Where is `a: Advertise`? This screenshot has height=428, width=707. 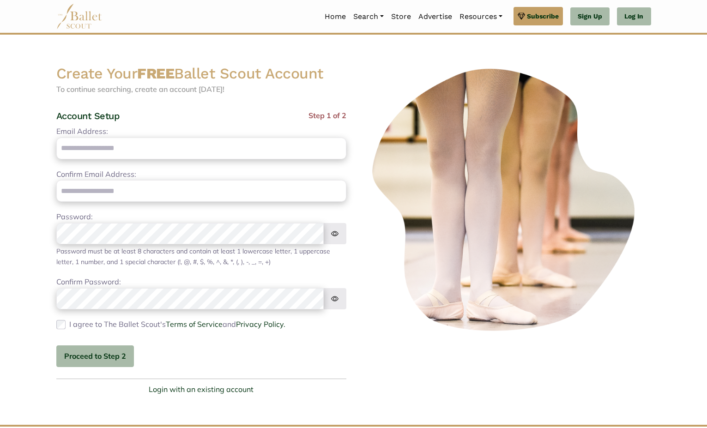
a: Advertise is located at coordinates (435, 17).